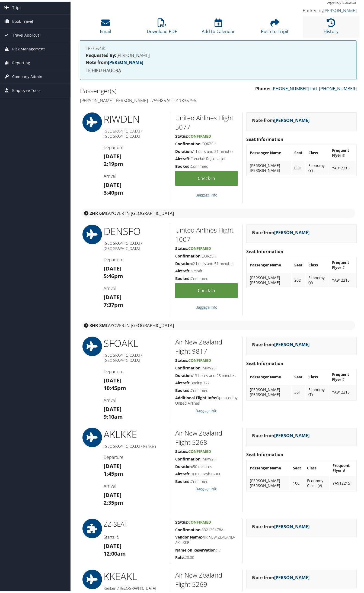  Describe the element at coordinates (135, 287) in the screenshot. I see `h4: Arrival` at that location.